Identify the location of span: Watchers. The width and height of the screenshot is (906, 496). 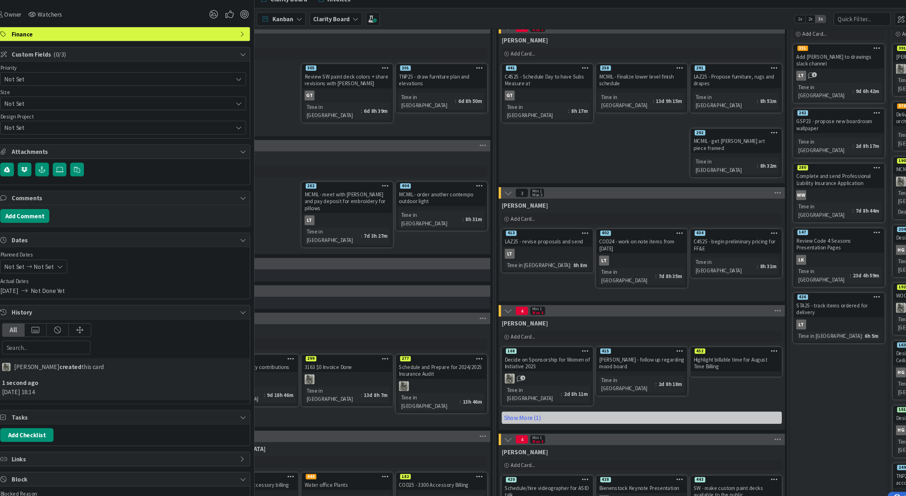
(73, 23).